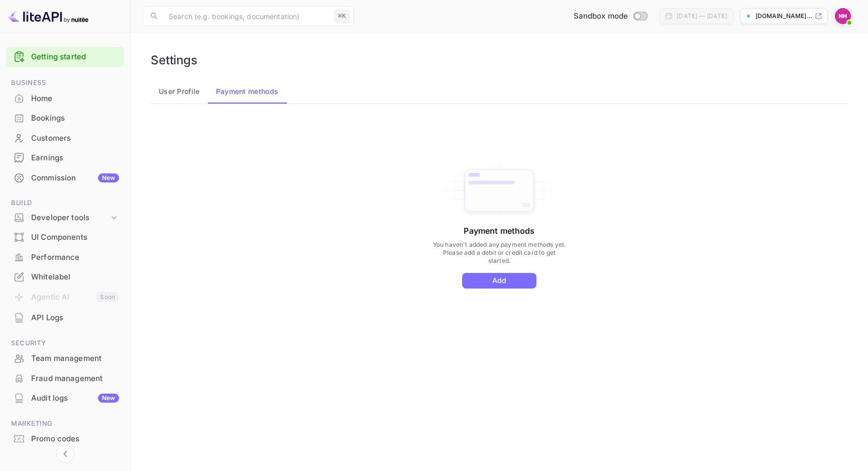  I want to click on a: Whitelabel, so click(65, 277).